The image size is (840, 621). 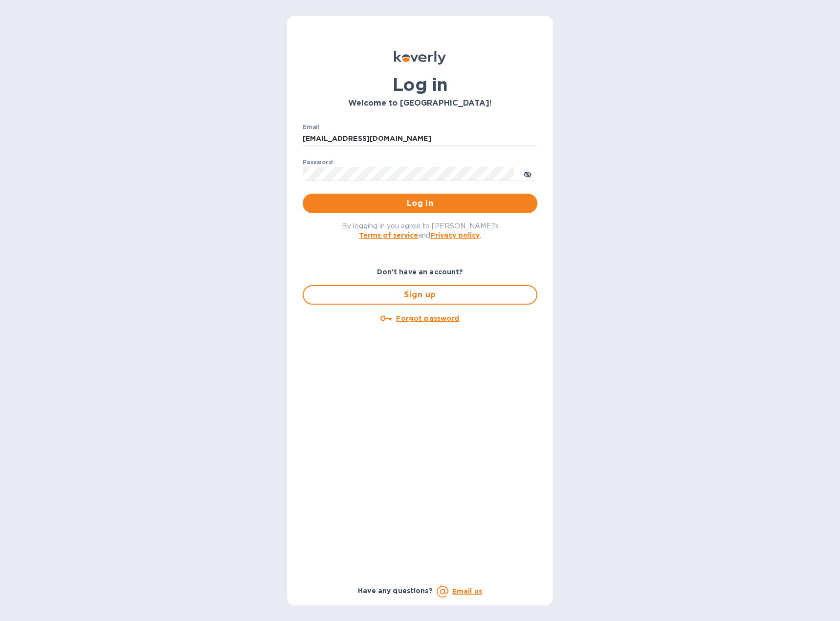 I want to click on span: Log in, so click(x=420, y=204).